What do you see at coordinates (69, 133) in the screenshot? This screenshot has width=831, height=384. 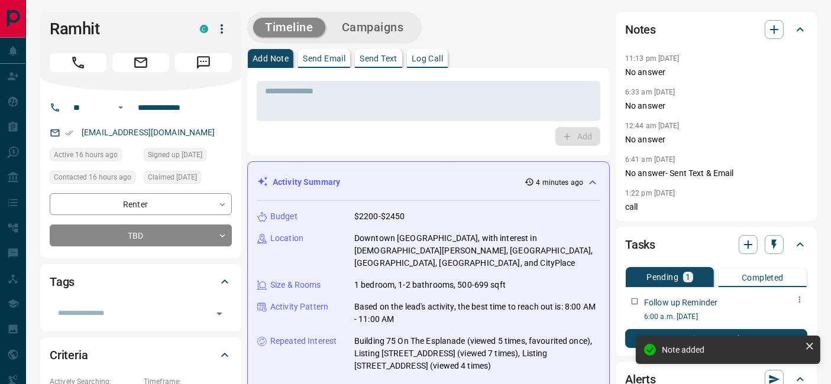 I see `svg: Email Verified` at bounding box center [69, 133].